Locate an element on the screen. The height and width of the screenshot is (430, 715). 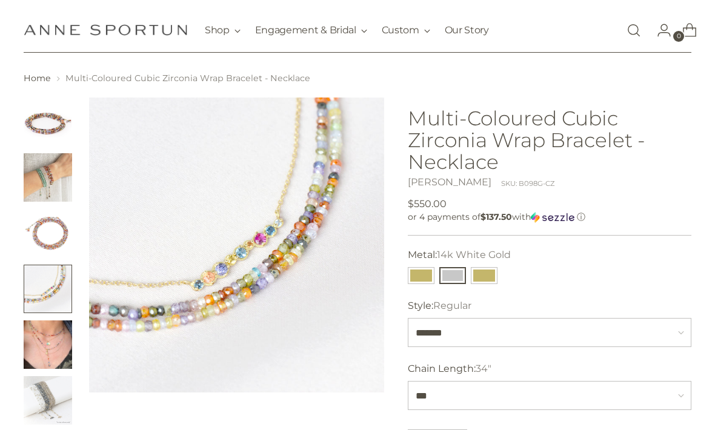
button: Change image to image 2 is located at coordinates (48, 177).